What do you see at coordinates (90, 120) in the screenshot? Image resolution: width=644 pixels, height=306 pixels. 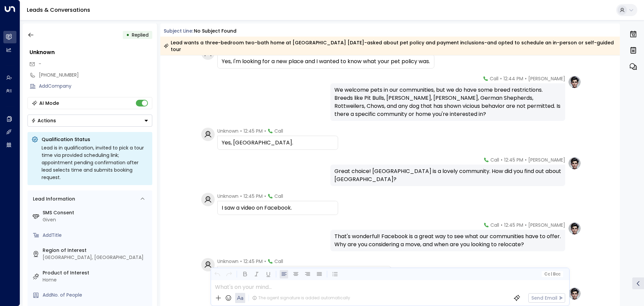 I see `button: Actions` at bounding box center [90, 120].